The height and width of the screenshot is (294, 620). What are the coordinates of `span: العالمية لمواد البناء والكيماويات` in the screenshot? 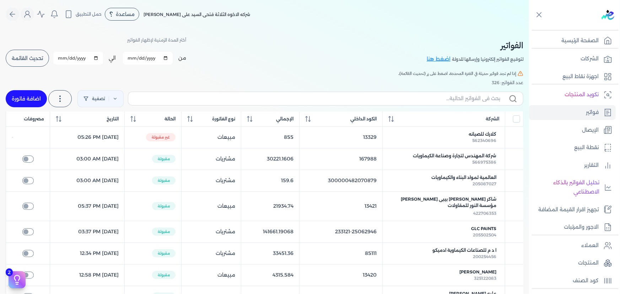 It's located at (464, 178).